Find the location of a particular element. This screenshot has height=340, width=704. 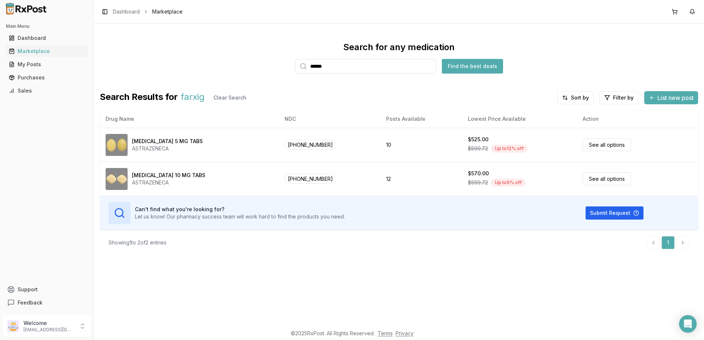

span: Sort by is located at coordinates (579, 98).